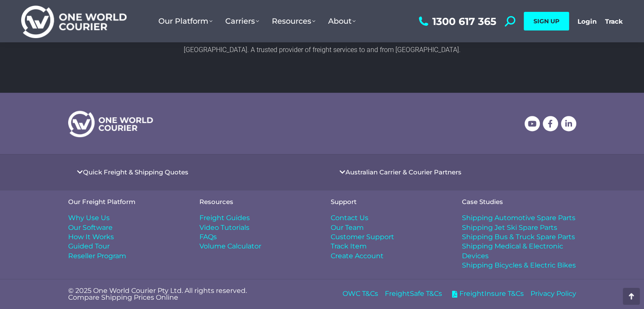  I want to click on a: Our Software, so click(125, 227).